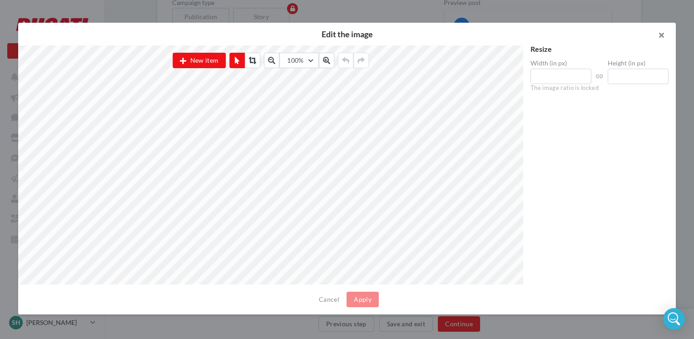  What do you see at coordinates (599, 49) in the screenshot?
I see `div: Resize` at bounding box center [599, 49].